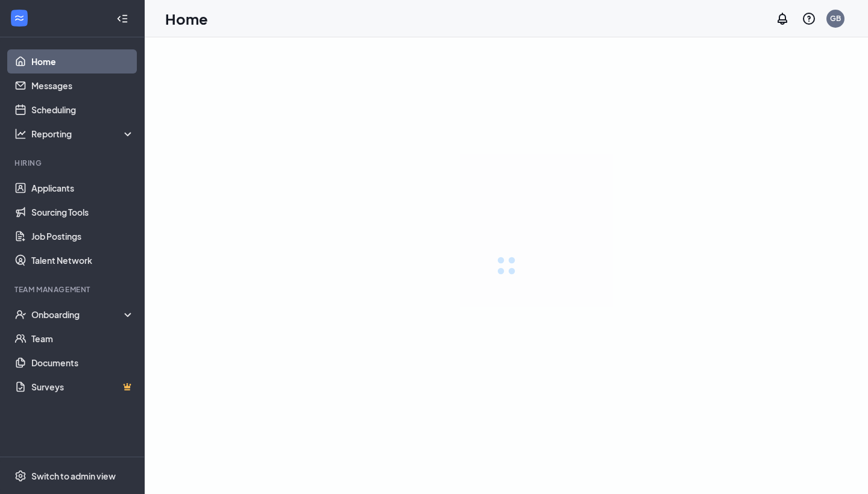 The image size is (868, 494). Describe the element at coordinates (83, 386) in the screenshot. I see `a: SurveysCrown` at that location.